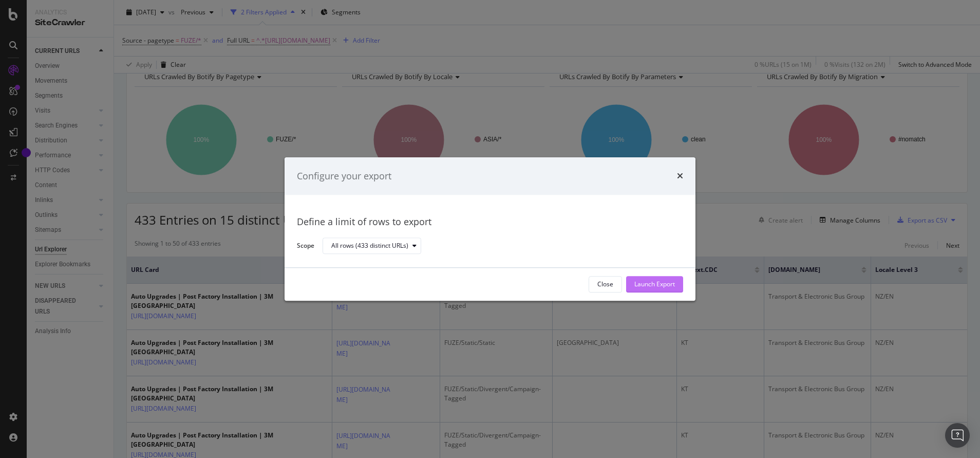 This screenshot has height=458, width=980. What do you see at coordinates (305, 246) in the screenshot?
I see `label: Scope` at bounding box center [305, 246].